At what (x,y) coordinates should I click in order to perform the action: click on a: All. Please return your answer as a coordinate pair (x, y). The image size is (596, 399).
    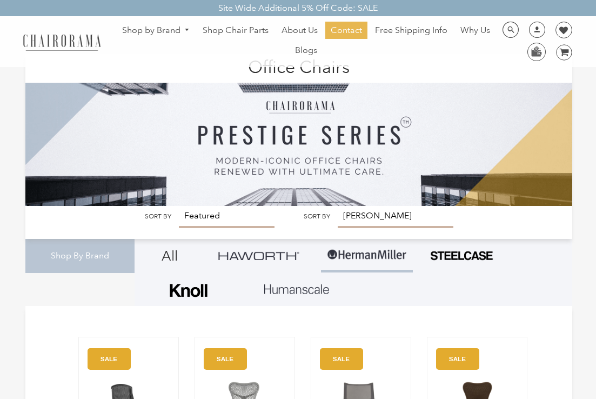
    Looking at the image, I should click on (170, 256).